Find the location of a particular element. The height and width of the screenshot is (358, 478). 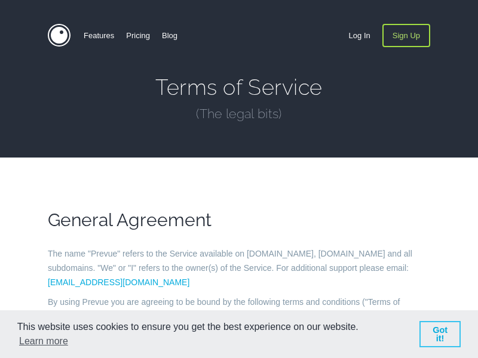

a: Blog is located at coordinates (170, 35).